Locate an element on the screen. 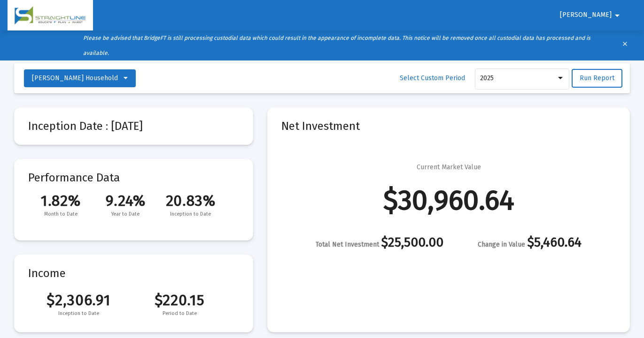 The image size is (644, 338). button: Run Report is located at coordinates (597, 78).